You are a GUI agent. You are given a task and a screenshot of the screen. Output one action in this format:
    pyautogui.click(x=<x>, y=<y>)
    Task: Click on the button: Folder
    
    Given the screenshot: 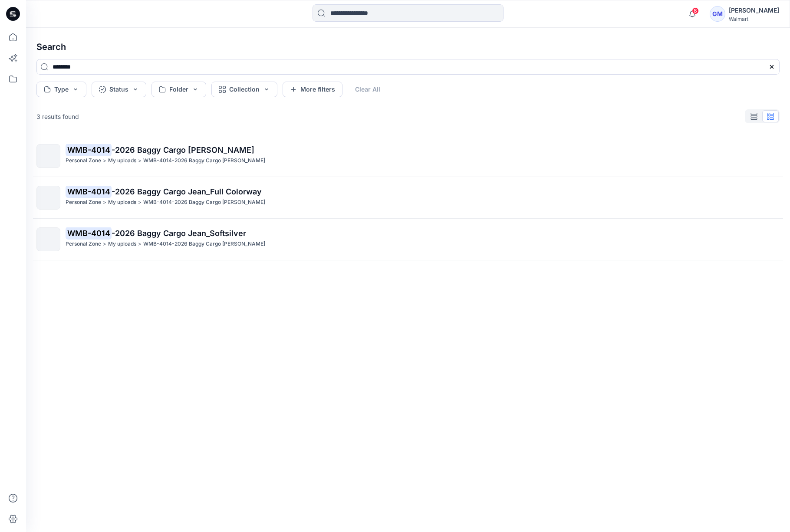 What is the action you would take?
    pyautogui.click(x=179, y=89)
    